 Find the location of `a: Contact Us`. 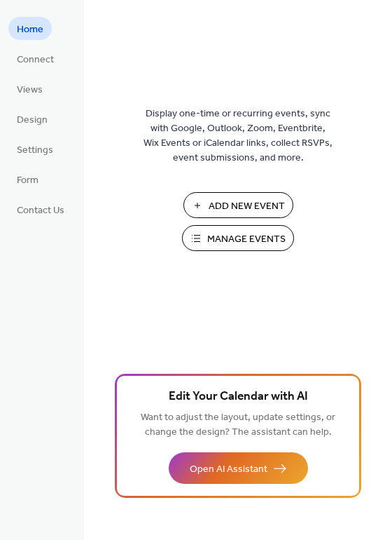

a: Contact Us is located at coordinates (41, 208).